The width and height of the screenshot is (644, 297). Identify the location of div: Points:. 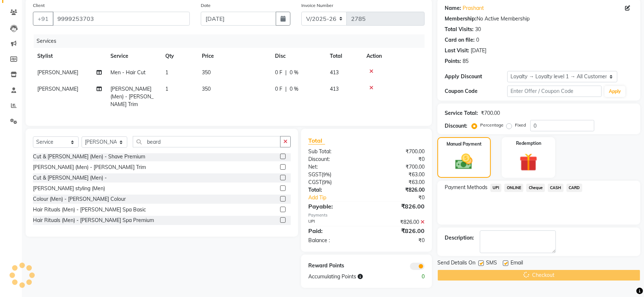
(453, 61).